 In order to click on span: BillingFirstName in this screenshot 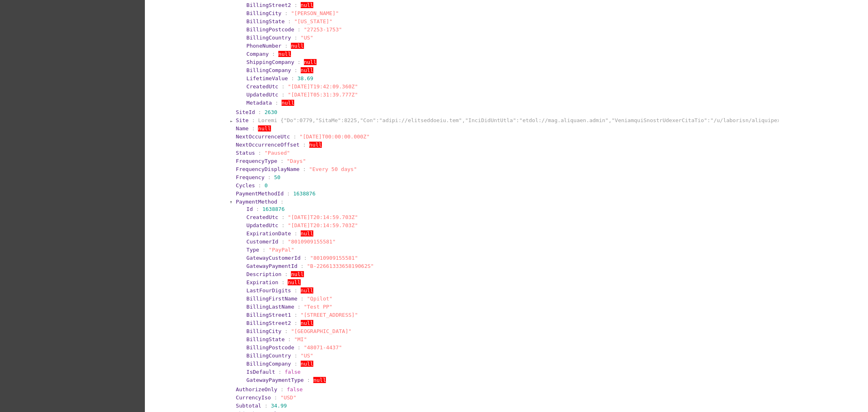, I will do `click(272, 298)`.